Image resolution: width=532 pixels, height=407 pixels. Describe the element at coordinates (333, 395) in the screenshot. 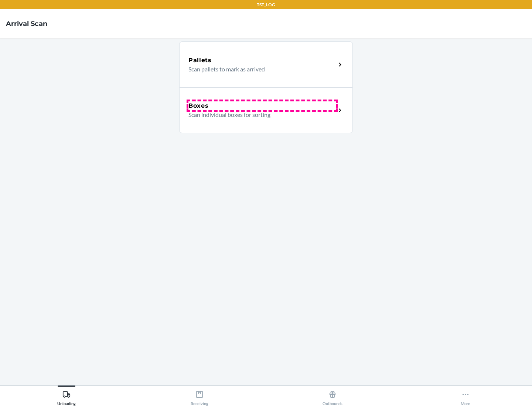

I see `button: Outbounds` at that location.